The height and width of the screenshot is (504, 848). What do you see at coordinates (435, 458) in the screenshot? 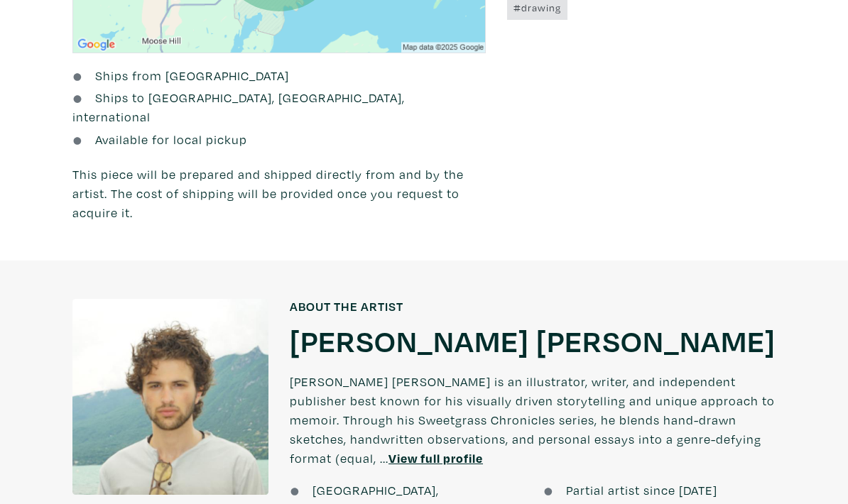
I see `a: View full profile` at bounding box center [435, 458].